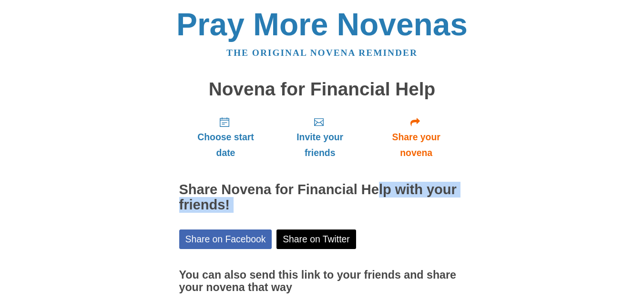  Describe the element at coordinates (322, 25) in the screenshot. I see `a: Pray More Novenas` at that location.